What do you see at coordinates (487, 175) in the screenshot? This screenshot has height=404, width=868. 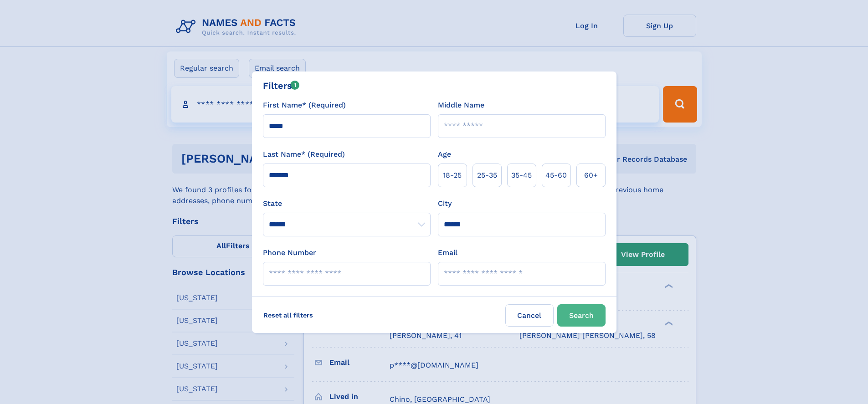 I see `span: 25‑35` at bounding box center [487, 175].